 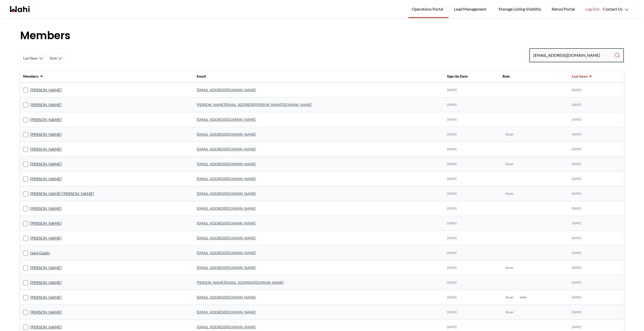 What do you see at coordinates (582, 76) in the screenshot?
I see `button: Last Seen` at bounding box center [582, 76].